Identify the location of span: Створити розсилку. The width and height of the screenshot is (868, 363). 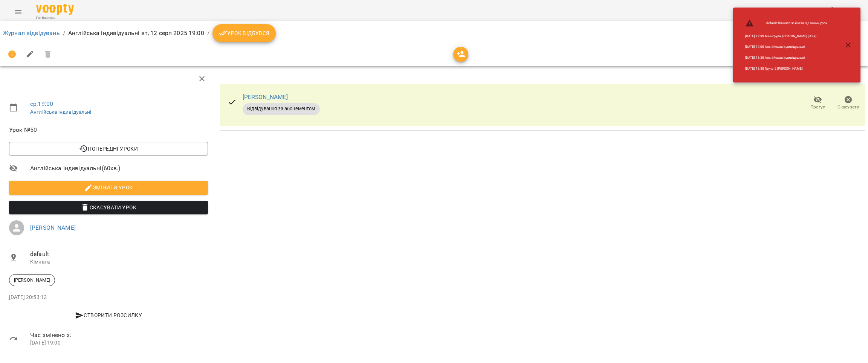
(108, 315).